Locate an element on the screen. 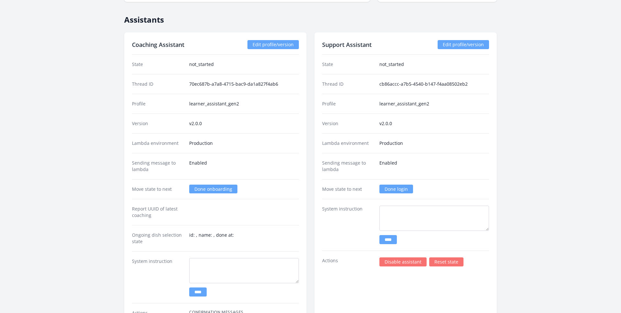  dd: 70ec687b-a7a8-4715-bac9-da1a827f4ab6 is located at coordinates (244, 84).